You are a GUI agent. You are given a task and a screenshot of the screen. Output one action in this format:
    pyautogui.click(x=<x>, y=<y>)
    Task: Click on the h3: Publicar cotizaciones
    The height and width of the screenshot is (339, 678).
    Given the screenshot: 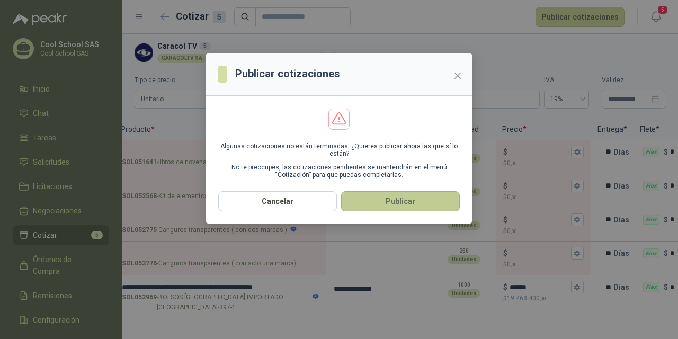 What is the action you would take?
    pyautogui.click(x=288, y=74)
    